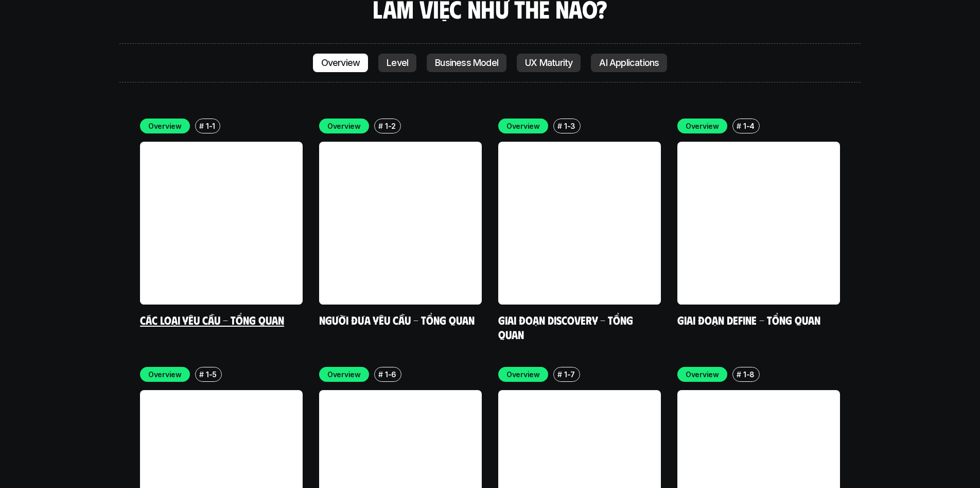 The height and width of the screenshot is (488, 980). I want to click on p: Level, so click(397, 63).